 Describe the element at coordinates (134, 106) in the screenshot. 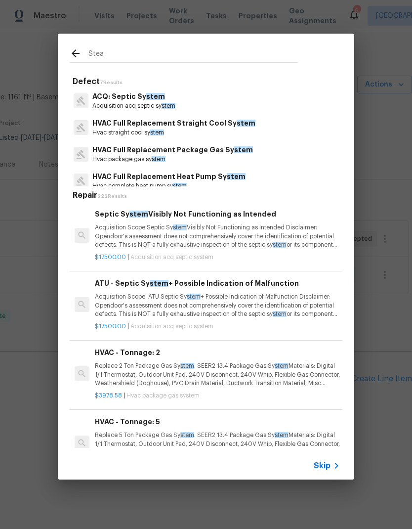

I see `p: Acquisition acq septic sy` at that location.